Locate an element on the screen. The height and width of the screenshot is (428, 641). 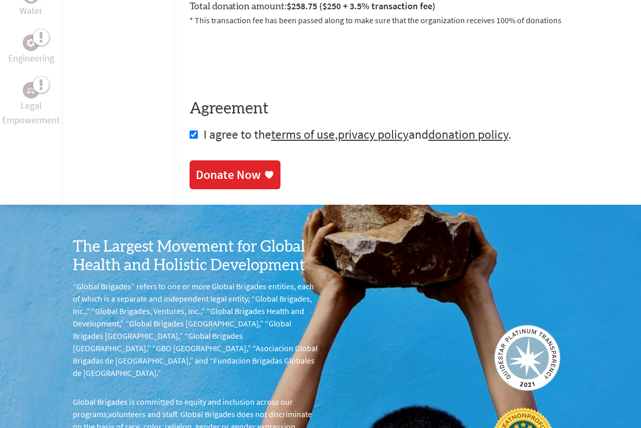
p: “Global Brigades” refers to one or more Global Brigades entities, each of which is a separate and... is located at coordinates (197, 330).